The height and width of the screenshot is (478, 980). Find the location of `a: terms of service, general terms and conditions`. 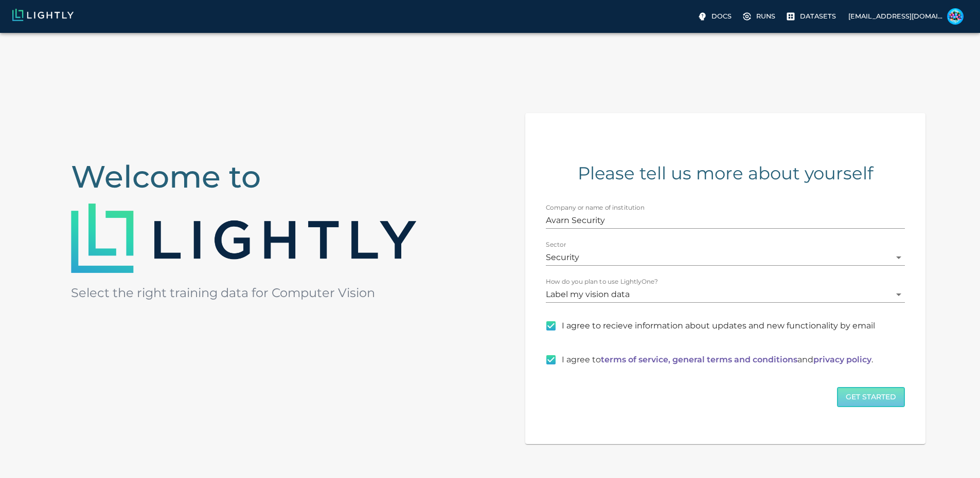

a: terms of service, general terms and conditions is located at coordinates (699, 359).